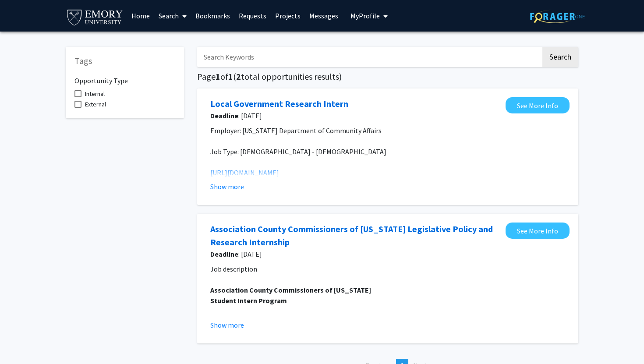 Image resolution: width=644 pixels, height=364 pixels. I want to click on input: Search Keywords, so click(369, 57).